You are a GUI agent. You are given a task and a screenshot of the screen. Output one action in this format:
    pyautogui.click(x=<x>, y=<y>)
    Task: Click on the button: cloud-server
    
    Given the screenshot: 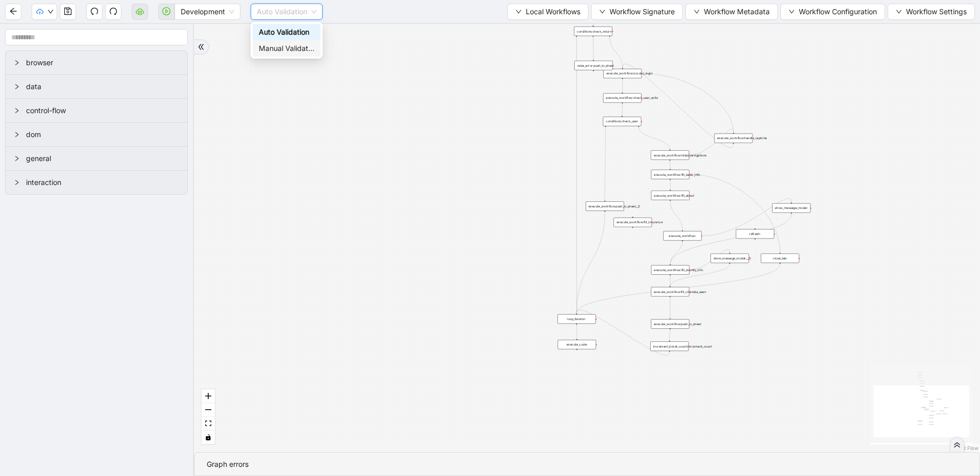 What is the action you would take?
    pyautogui.click(x=139, y=12)
    